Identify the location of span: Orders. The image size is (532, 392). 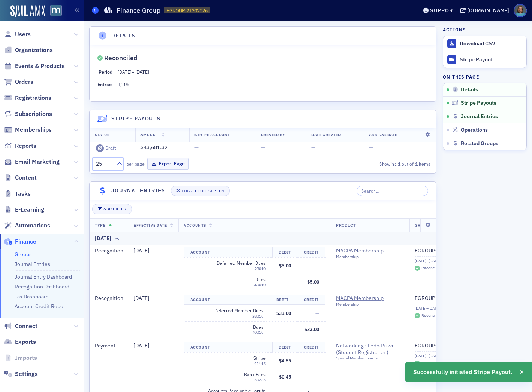
(24, 82).